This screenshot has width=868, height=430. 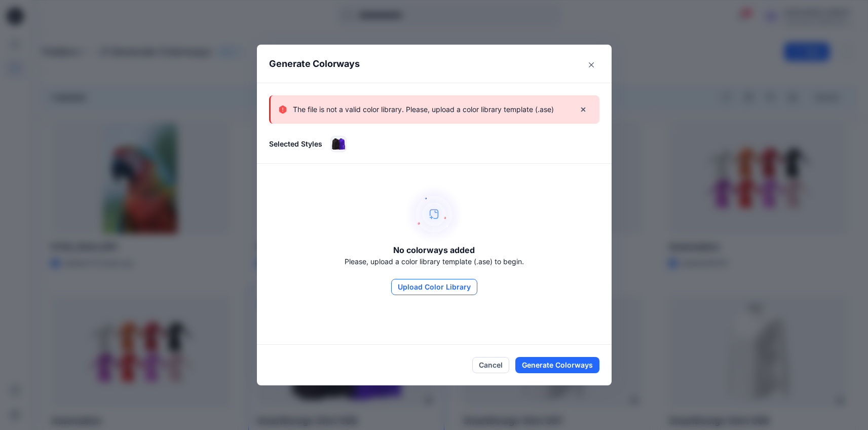 I want to click on p: The file is not a valid color library. Please, upload a color library template (.ase), so click(x=423, y=109).